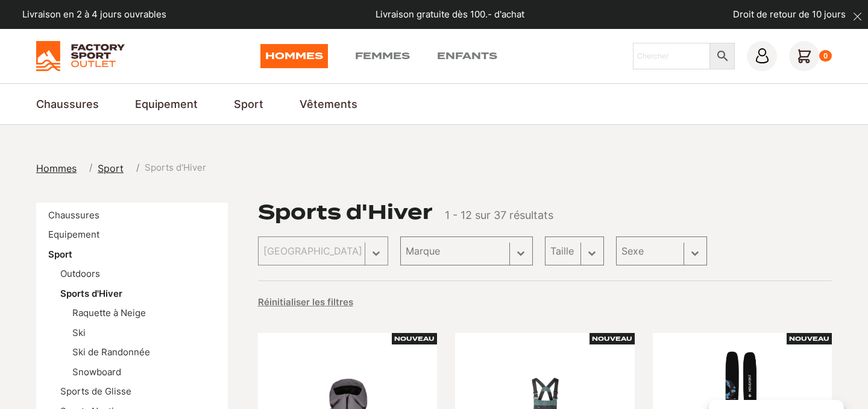 Image resolution: width=868 pixels, height=409 pixels. What do you see at coordinates (825, 56) in the screenshot?
I see `div: 0` at bounding box center [825, 56].